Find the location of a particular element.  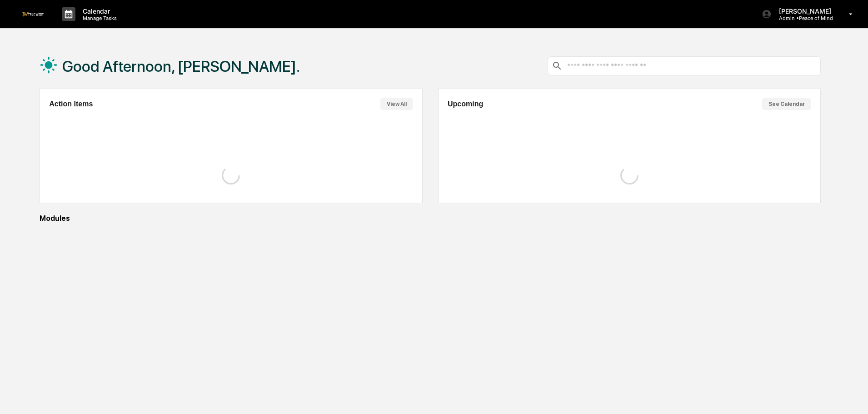

div: Modules is located at coordinates (430, 218).